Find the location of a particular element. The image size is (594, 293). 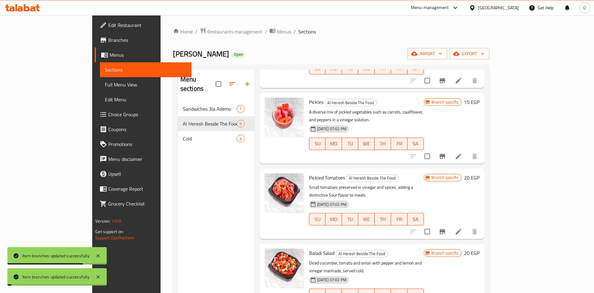

h6: 15 EGP is located at coordinates (472, 102).